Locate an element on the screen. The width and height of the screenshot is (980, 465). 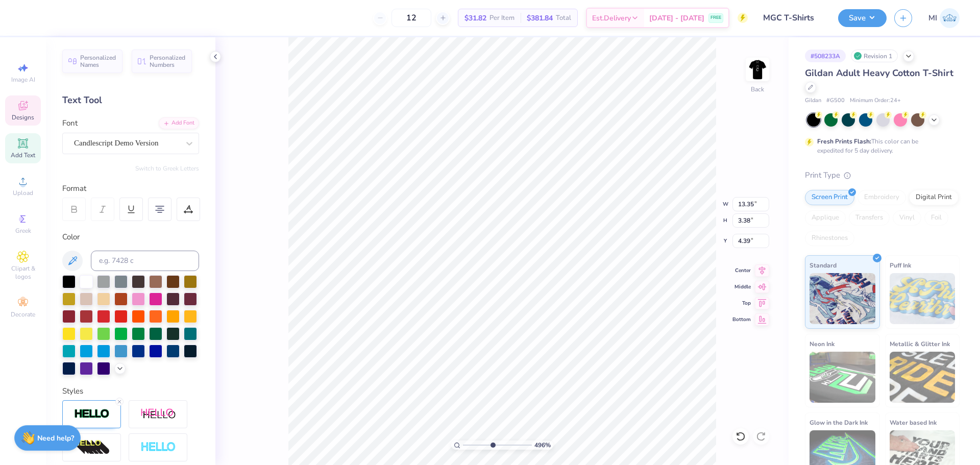
div: Back is located at coordinates (758, 89).